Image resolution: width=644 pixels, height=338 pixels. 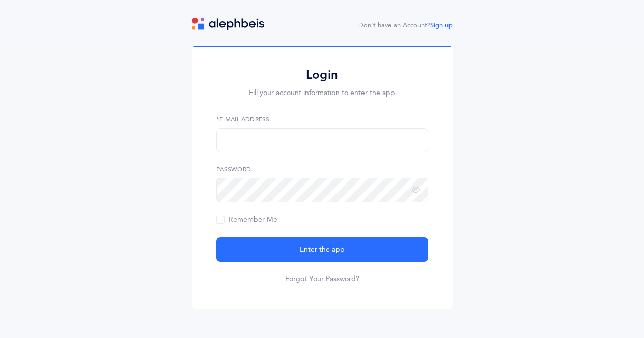 I want to click on span: Enter the app, so click(x=322, y=250).